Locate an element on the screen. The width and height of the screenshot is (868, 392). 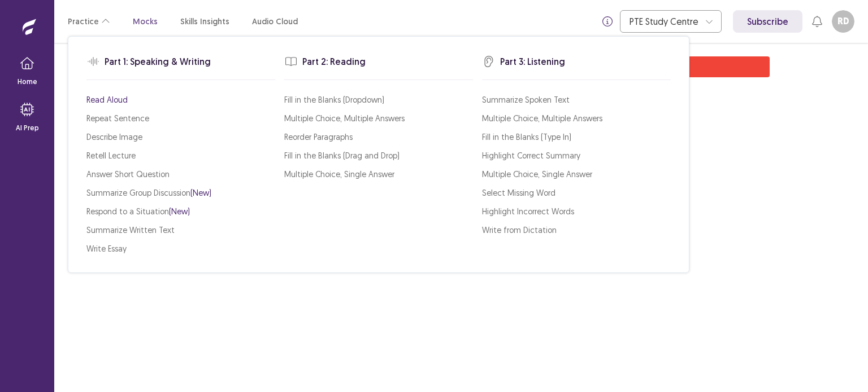
p: Retell Lecture is located at coordinates (111, 155).